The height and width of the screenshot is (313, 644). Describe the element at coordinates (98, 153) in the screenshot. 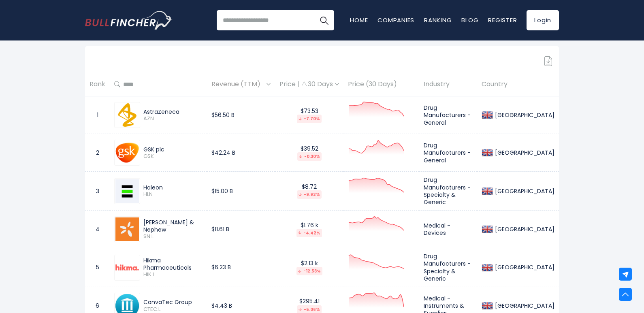

I see `td: 2` at that location.